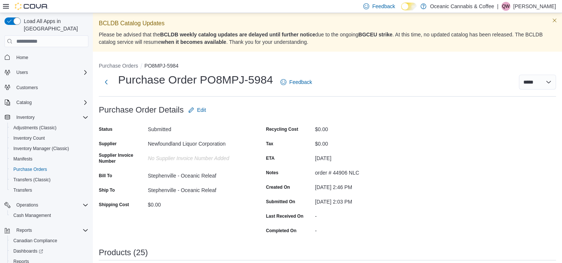  What do you see at coordinates (195, 80) in the screenshot?
I see `h1: Purchase Order PO8MPJ-5984` at bounding box center [195, 80].